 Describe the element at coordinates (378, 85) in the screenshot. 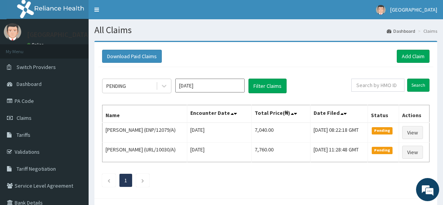

I see `input: Search by HMO ID` at that location.